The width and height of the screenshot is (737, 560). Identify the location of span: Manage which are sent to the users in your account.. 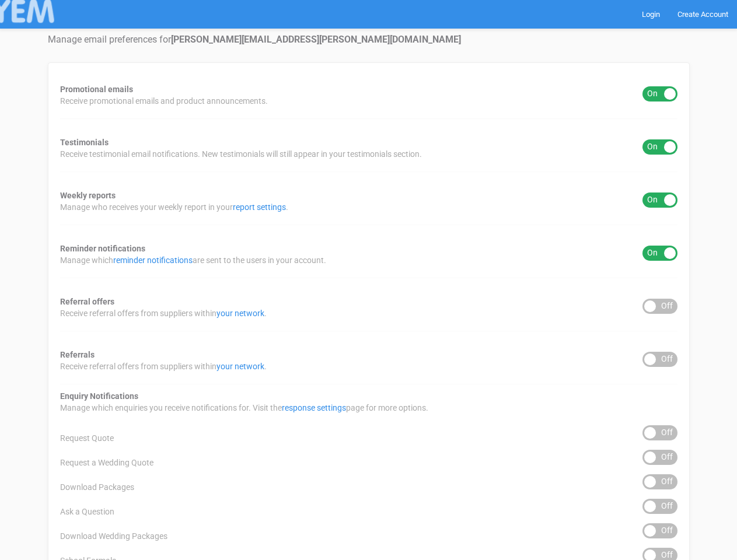
(193, 260).